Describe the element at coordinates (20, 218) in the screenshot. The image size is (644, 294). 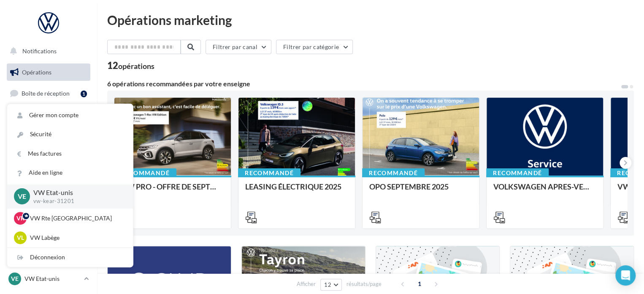
I see `span: VR` at that location.